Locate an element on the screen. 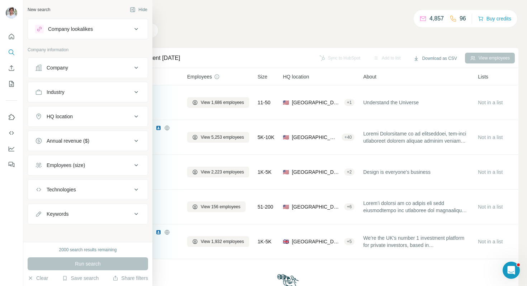 The width and height of the screenshot is (527, 286). button: Keywords is located at coordinates (88, 214).